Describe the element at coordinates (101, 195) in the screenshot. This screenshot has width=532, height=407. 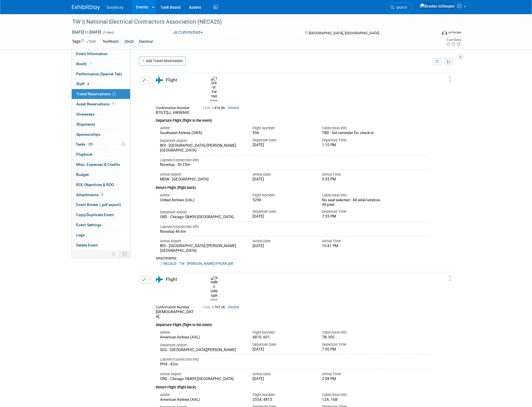
I see `a: Attachments5` at that location.